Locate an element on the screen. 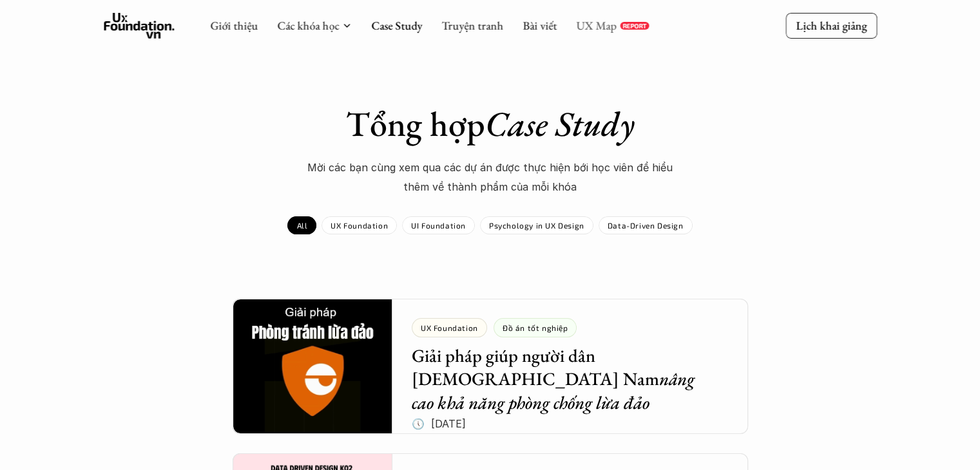 This screenshot has height=470, width=980. a: Case Study is located at coordinates (397, 25).